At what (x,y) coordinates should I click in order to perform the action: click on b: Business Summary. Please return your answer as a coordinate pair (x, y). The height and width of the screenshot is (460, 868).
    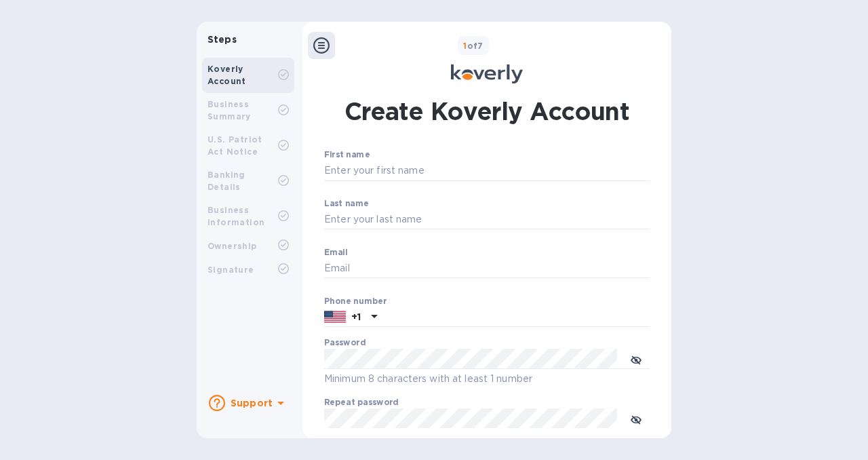
    Looking at the image, I should click on (230, 110).